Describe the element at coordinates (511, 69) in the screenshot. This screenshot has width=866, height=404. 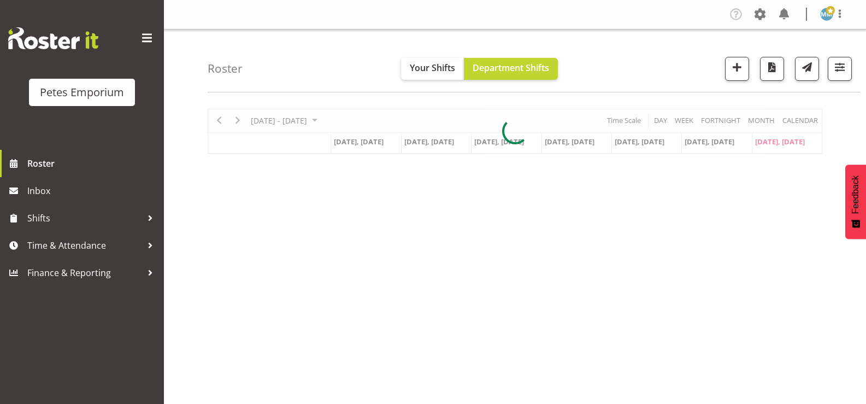
I see `button: Department Shifts` at that location.